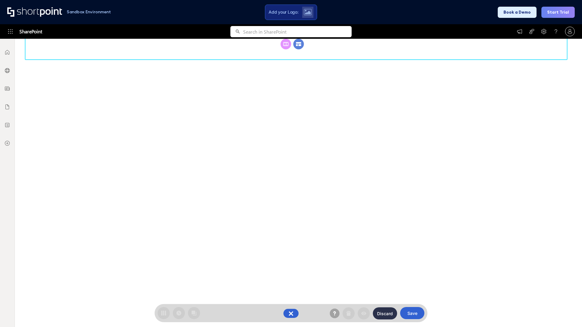  Describe the element at coordinates (517, 12) in the screenshot. I see `button: Book a Demo` at that location.